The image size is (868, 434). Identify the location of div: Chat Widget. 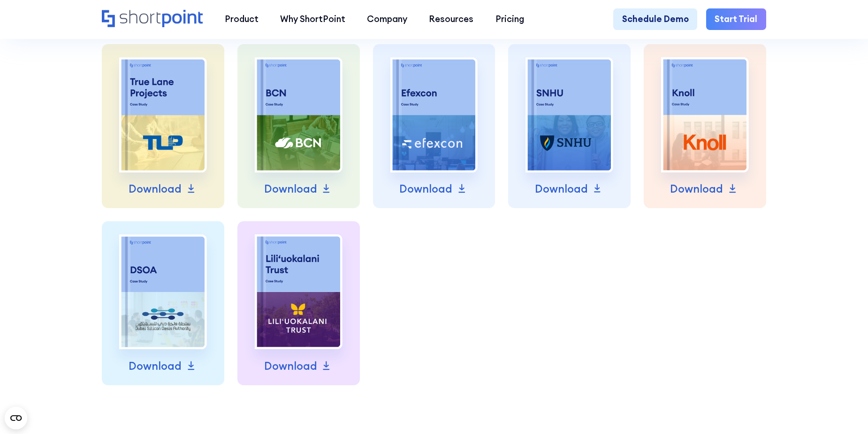
(784, 380).